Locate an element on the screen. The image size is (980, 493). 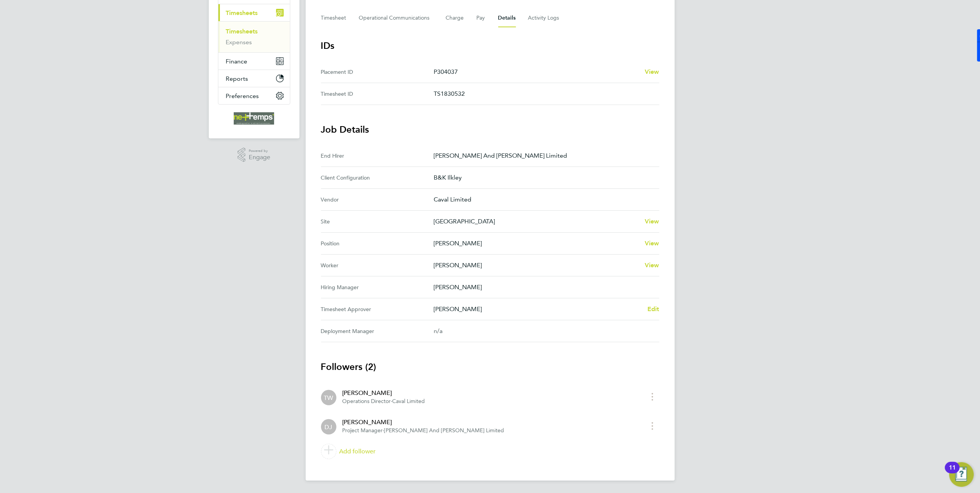
div: n/a is located at coordinates (540, 331).